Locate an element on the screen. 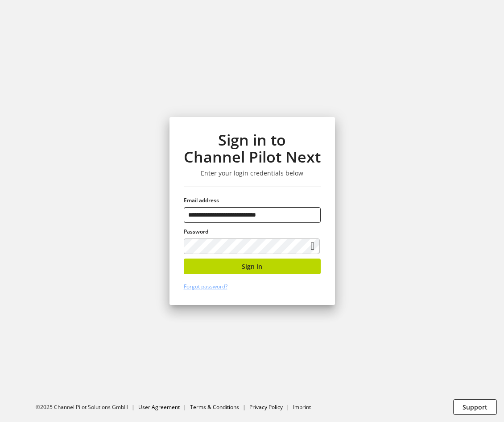  button: Support is located at coordinates (475, 407).